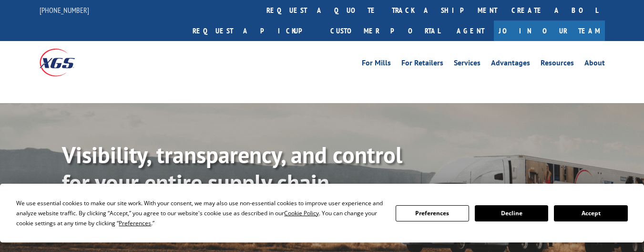  Describe the element at coordinates (595, 64) in the screenshot. I see `a: About` at that location.